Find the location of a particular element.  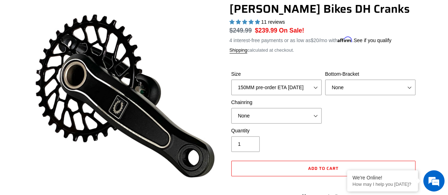

p: How may I help you today? is located at coordinates (383, 184).